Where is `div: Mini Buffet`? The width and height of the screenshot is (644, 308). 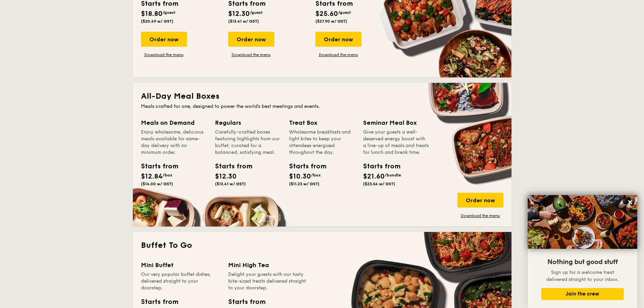
div: Mini Buffet is located at coordinates (180, 265).